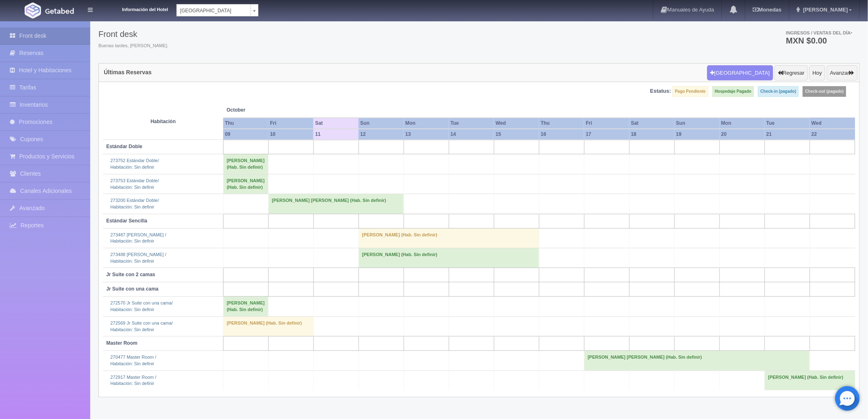 The height and width of the screenshot is (419, 868). I want to click on label: Pago Pendiente, so click(691, 91).